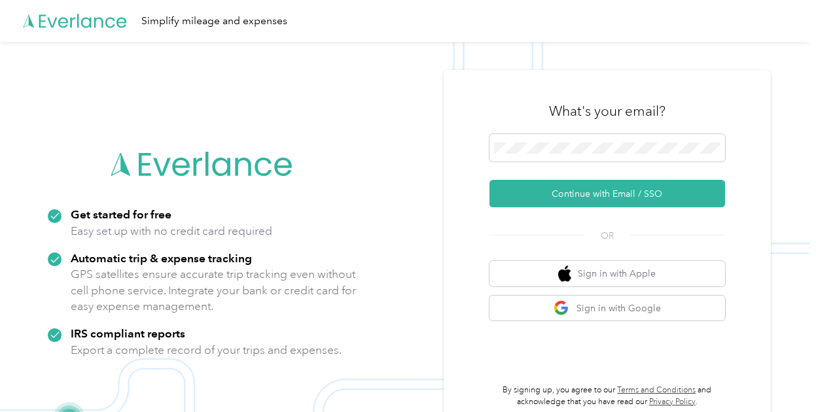 This screenshot has height=412, width=816. I want to click on button: apple logoSign in with Apple, so click(607, 274).